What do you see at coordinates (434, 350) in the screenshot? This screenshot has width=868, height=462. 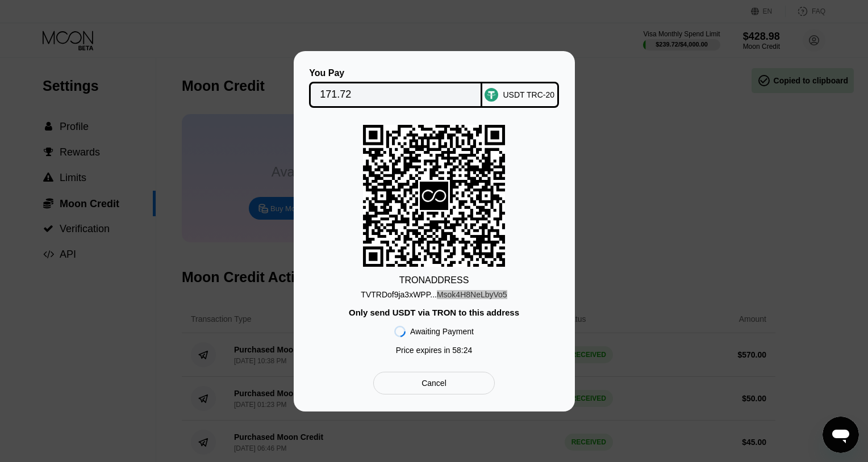 I see `div: Price expires in` at bounding box center [434, 350].